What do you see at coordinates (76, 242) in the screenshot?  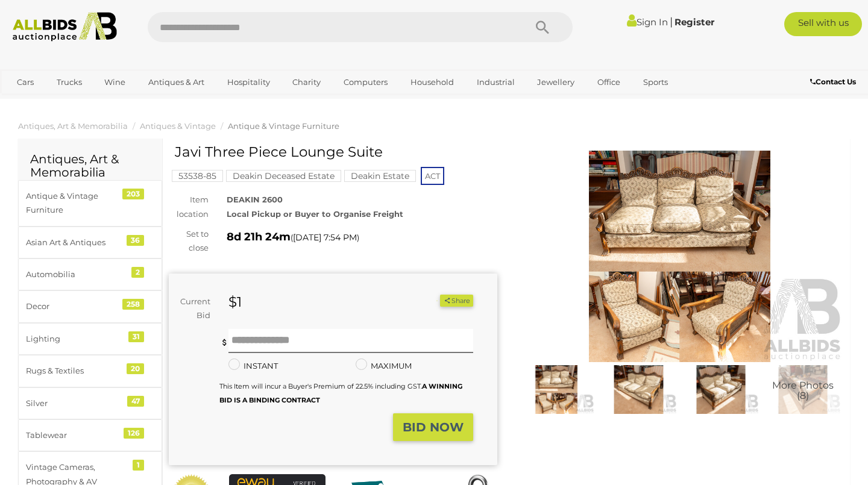 I see `div: Asian Art & Antiques` at bounding box center [76, 242].